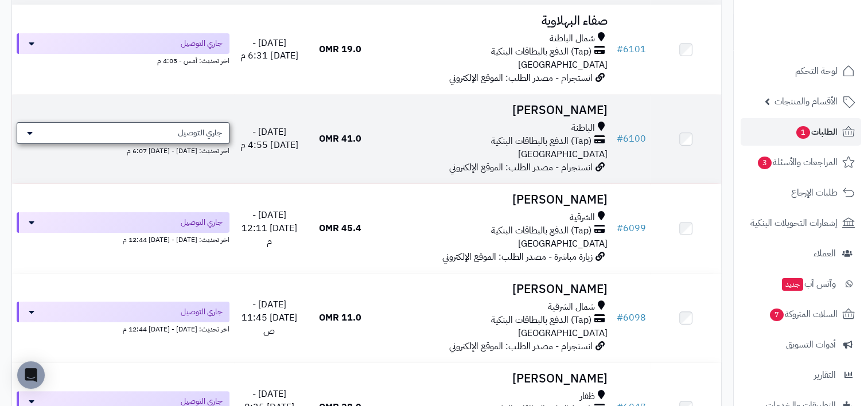 This screenshot has height=406, width=868. What do you see at coordinates (808, 284) in the screenshot?
I see `span: وآتس آب` at bounding box center [808, 284].